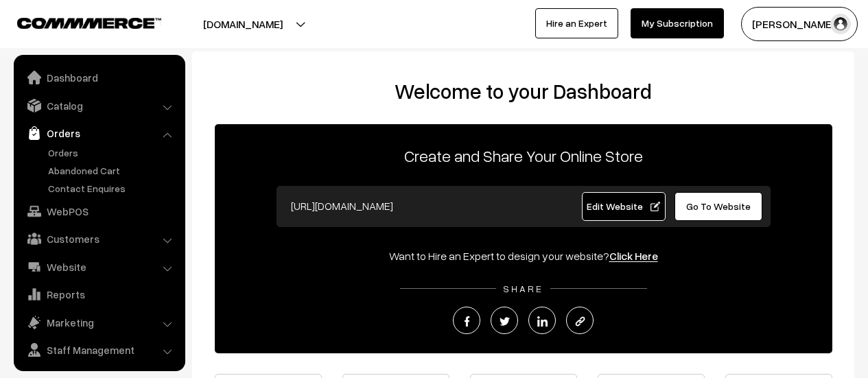 This screenshot has width=868, height=378. What do you see at coordinates (98, 350) in the screenshot?
I see `a: Staff Management` at bounding box center [98, 350].